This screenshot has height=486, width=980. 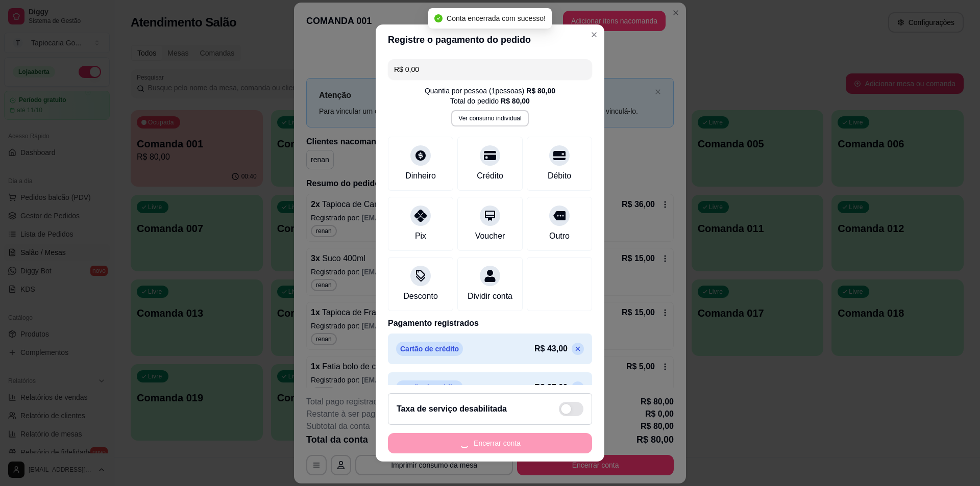 I want to click on p: Pagamento registrados, so click(x=490, y=324).